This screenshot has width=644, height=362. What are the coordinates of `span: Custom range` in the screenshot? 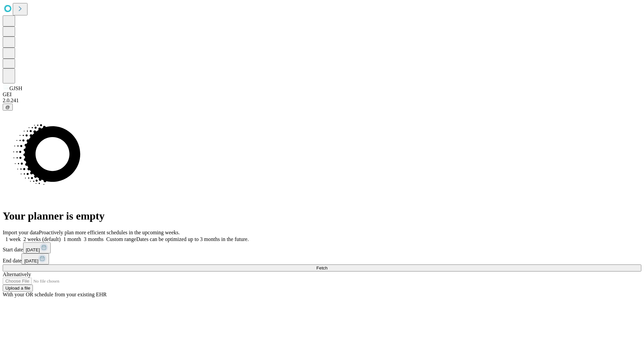 It's located at (121, 239).